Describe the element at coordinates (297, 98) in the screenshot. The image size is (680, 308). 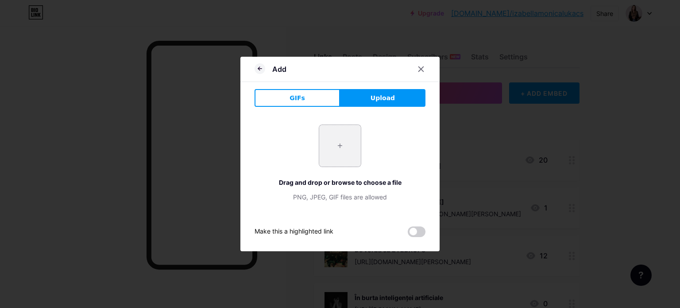
I see `button: GIFs` at that location.